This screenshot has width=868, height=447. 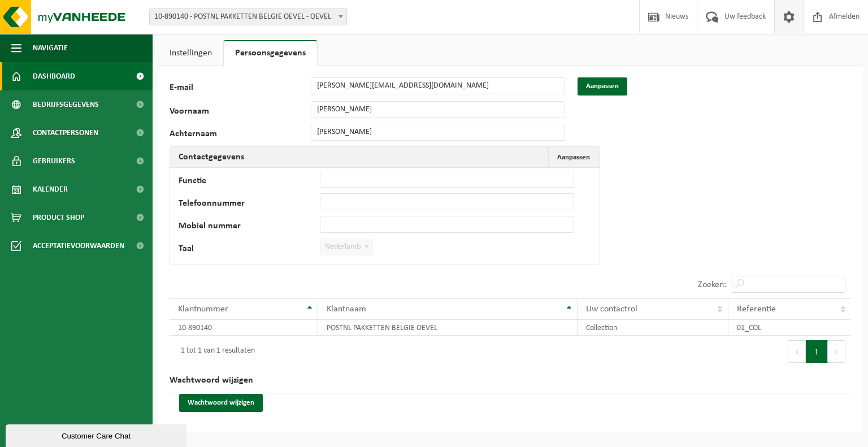 I want to click on label: E-mail, so click(x=241, y=90).